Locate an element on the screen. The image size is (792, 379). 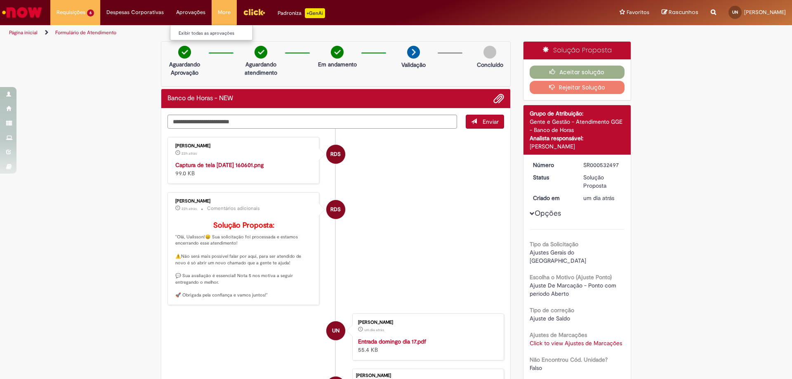
dt: Número is located at coordinates (552, 165).